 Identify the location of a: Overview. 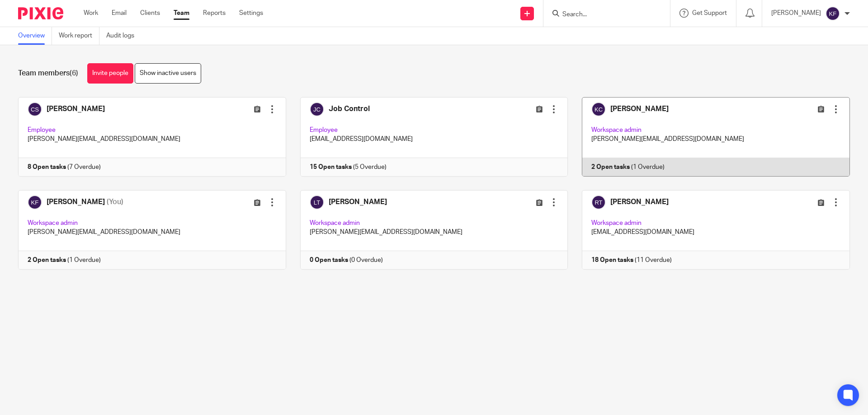
(35, 35).